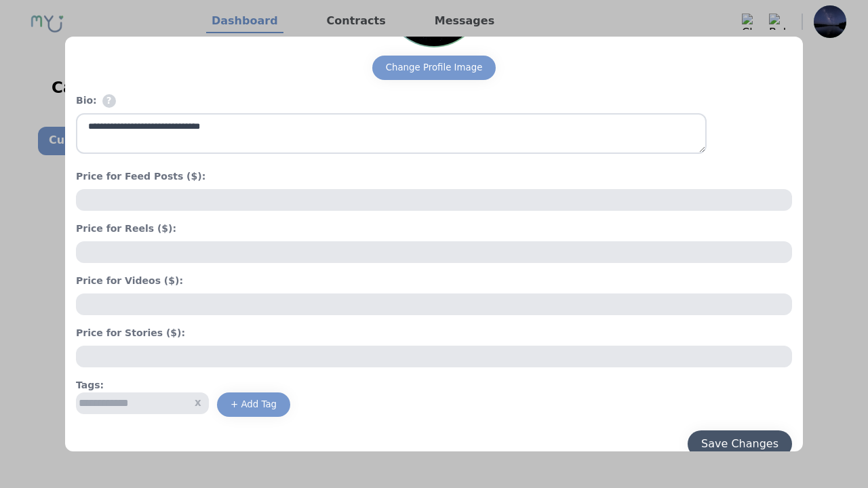  What do you see at coordinates (434, 333) in the screenshot?
I see `h4: Price for Stories ($):` at bounding box center [434, 333].